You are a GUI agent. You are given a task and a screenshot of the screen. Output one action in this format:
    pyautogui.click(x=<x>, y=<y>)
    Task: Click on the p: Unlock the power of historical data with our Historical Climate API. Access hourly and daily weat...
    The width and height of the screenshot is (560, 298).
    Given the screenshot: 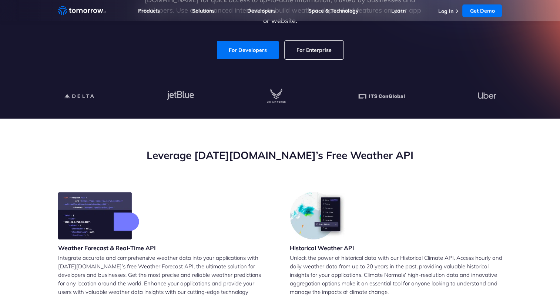 What is the action you would take?
    pyautogui.click(x=396, y=274)
    